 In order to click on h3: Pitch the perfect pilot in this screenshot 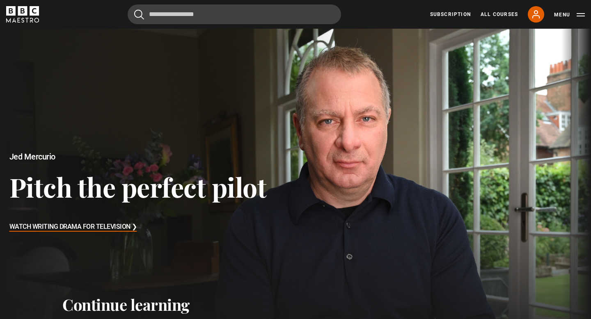, I will do `click(138, 187)`.